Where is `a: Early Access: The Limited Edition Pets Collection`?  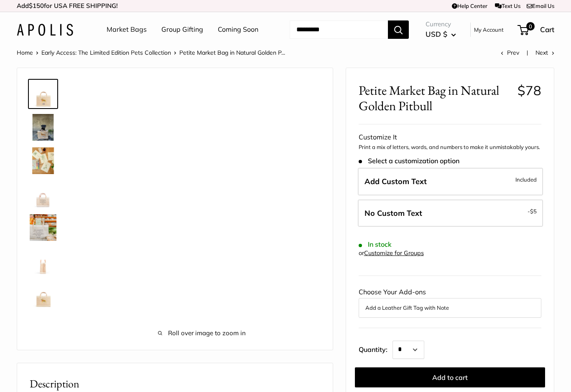 a: Early Access: The Limited Edition Pets Collection is located at coordinates (106, 53).